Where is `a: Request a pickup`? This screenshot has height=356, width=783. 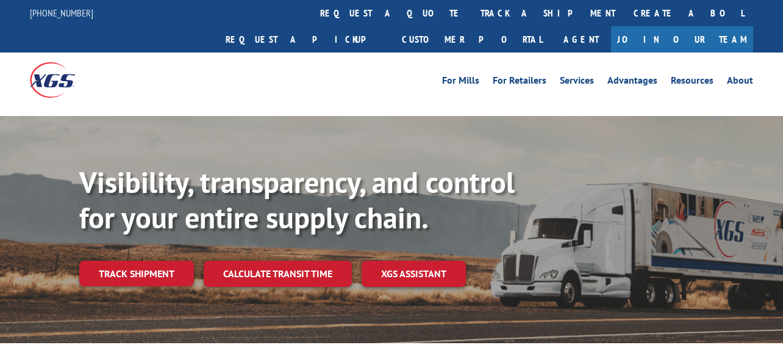 a: Request a pickup is located at coordinates (304, 39).